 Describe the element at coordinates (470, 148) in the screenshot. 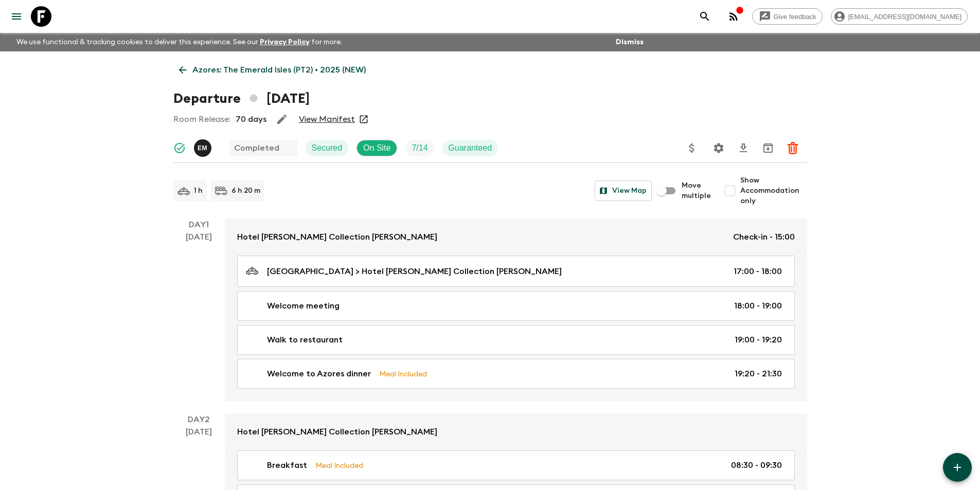

I see `p: Guaranteed` at that location.